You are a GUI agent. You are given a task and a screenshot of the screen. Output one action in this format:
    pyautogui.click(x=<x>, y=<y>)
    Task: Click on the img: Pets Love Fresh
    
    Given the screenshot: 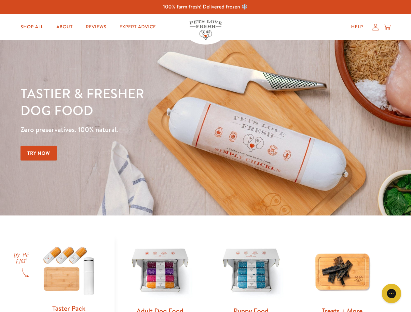 What is the action you would take?
    pyautogui.click(x=206, y=30)
    